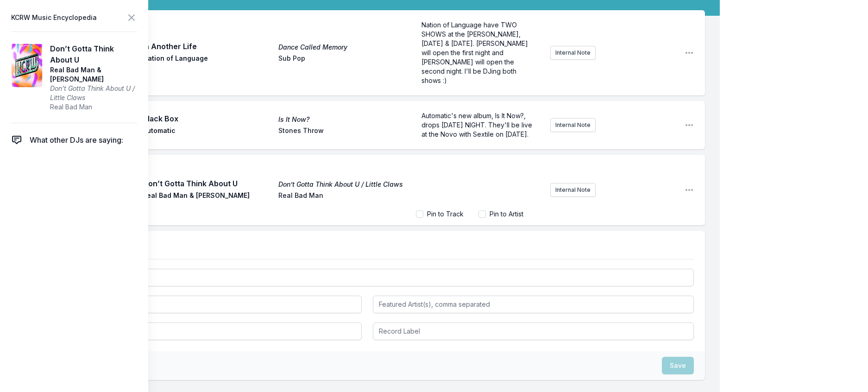  I want to click on span: What other DJs are saying:, so click(76, 140).